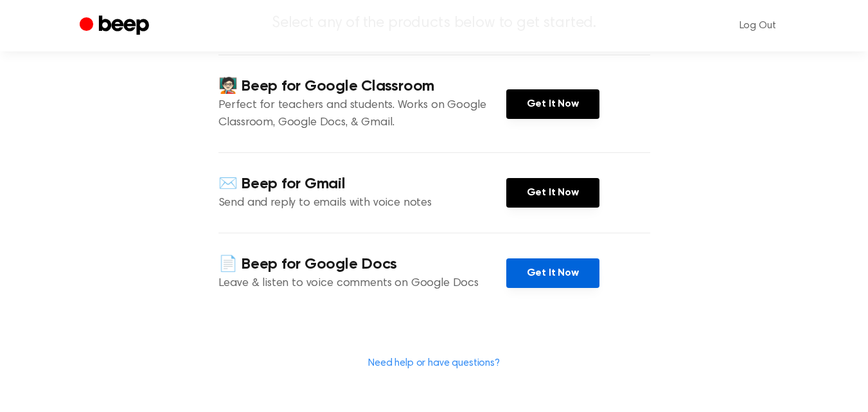  I want to click on a: Log Out, so click(758, 25).